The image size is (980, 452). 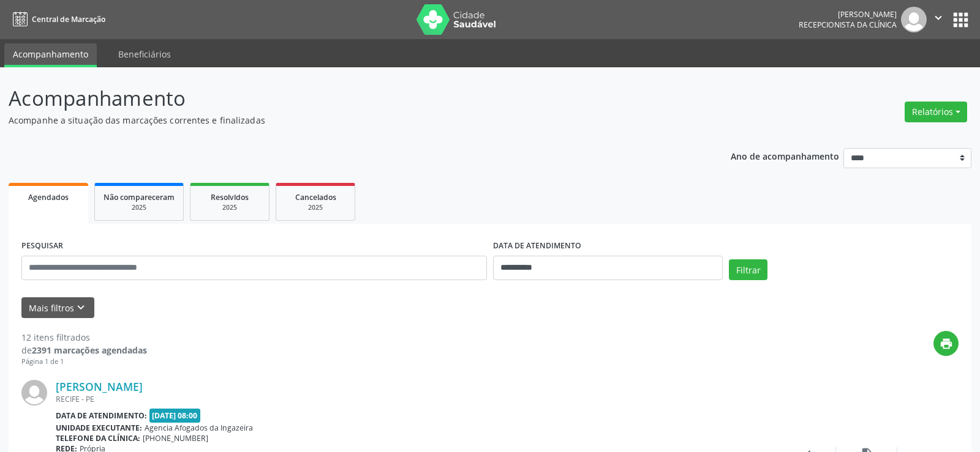 I want to click on label: DATA DE ATENDIMENTO, so click(x=538, y=246).